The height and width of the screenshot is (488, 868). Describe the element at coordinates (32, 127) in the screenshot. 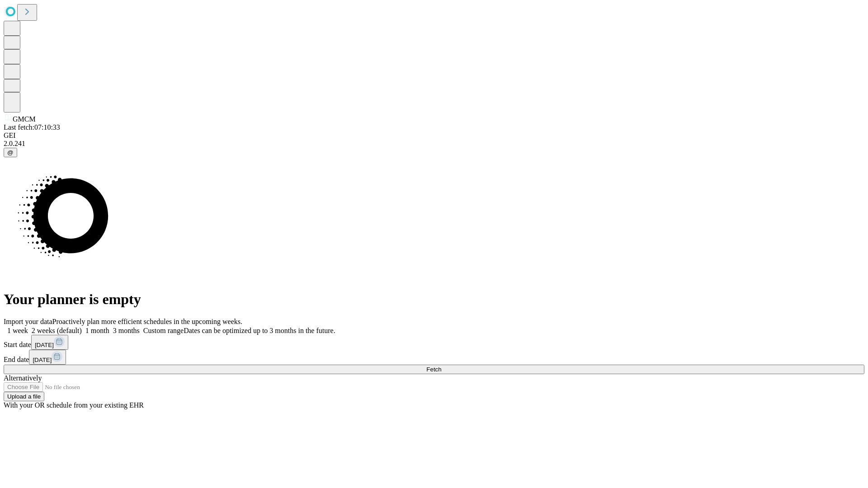

I see `span: Last fetch: 07:10:33` at that location.